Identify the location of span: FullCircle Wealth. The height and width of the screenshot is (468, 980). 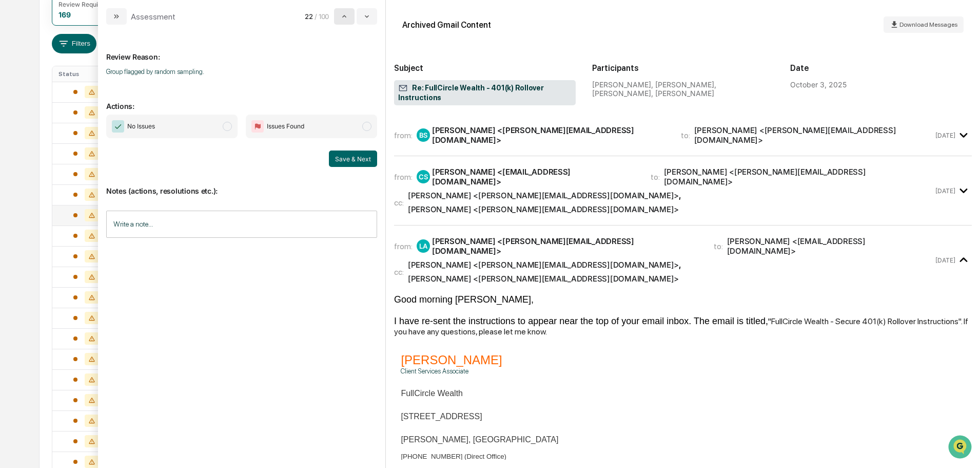
(431, 392).